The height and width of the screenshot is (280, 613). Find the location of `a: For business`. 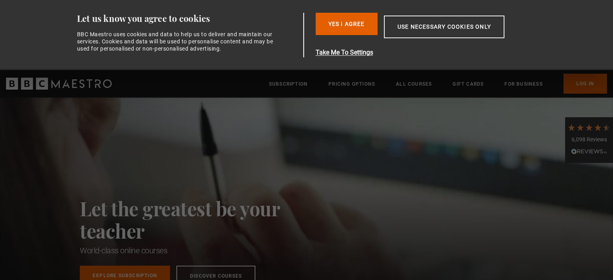

a: For business is located at coordinates (523, 84).